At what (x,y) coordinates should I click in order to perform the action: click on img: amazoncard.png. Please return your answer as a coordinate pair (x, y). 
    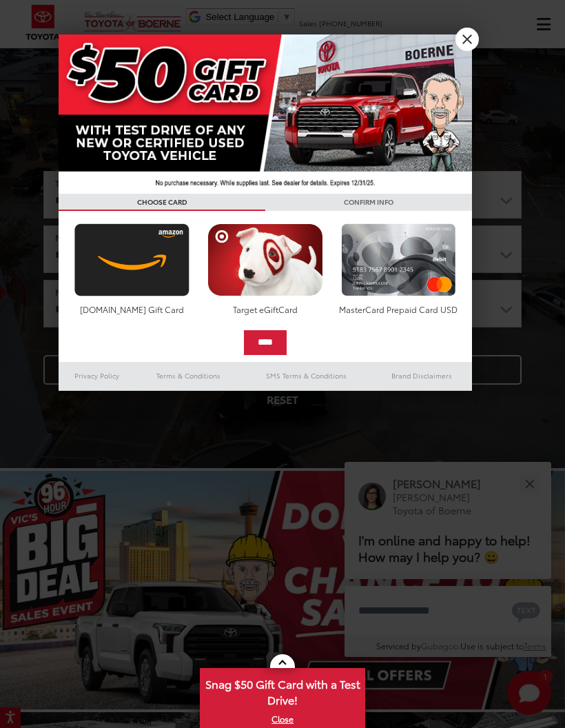
    Looking at the image, I should click on (131, 260).